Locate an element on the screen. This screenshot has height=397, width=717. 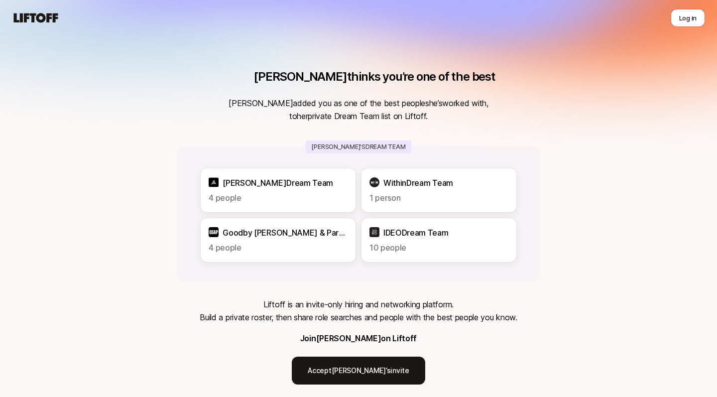
p: IDEO Dream Team is located at coordinates (416, 233).